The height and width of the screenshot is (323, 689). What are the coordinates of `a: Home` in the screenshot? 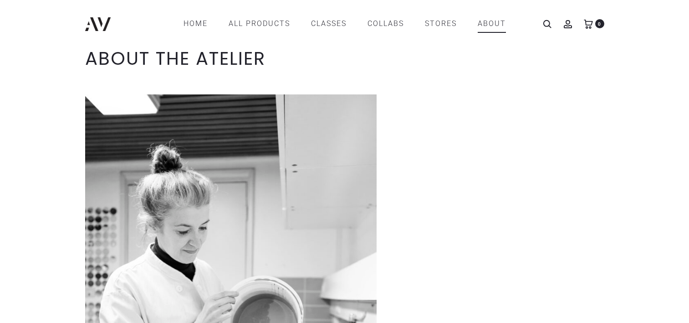 It's located at (195, 24).